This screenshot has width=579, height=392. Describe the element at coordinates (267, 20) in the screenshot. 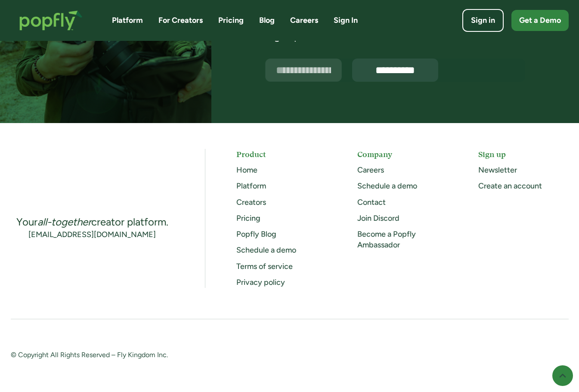

I see `a: Blog` at that location.